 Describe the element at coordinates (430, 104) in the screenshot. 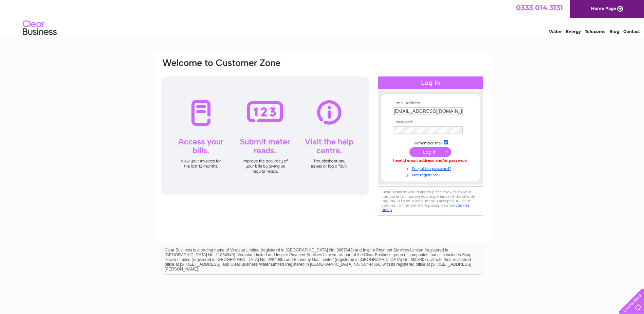

I see `th: Email Address:` at that location.